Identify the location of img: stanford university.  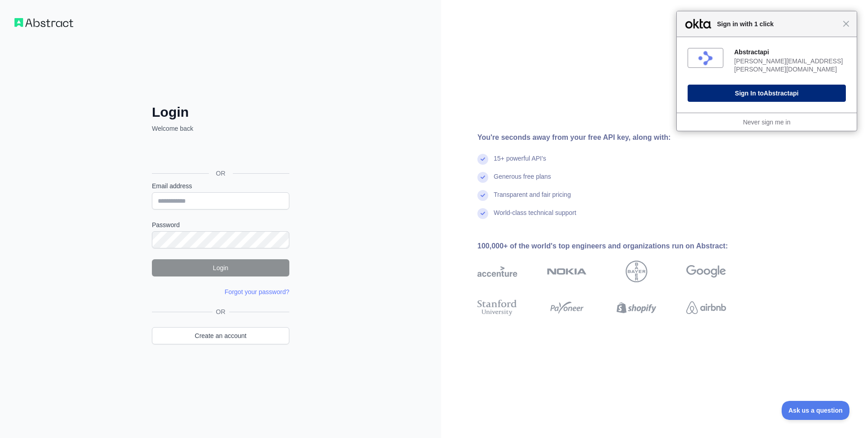
(497, 308).